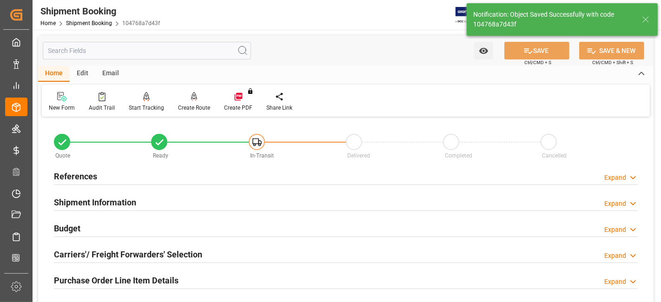  I want to click on h2: Budget, so click(67, 228).